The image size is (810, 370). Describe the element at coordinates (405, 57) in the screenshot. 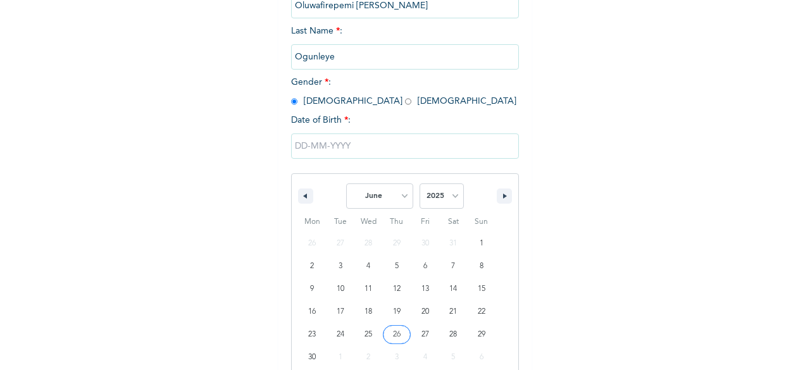

I see `input: Enter your last name` at that location.